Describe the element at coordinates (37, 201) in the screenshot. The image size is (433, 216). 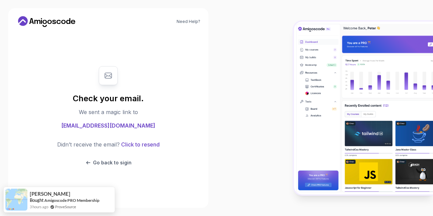
I see `span: Bought` at that location.